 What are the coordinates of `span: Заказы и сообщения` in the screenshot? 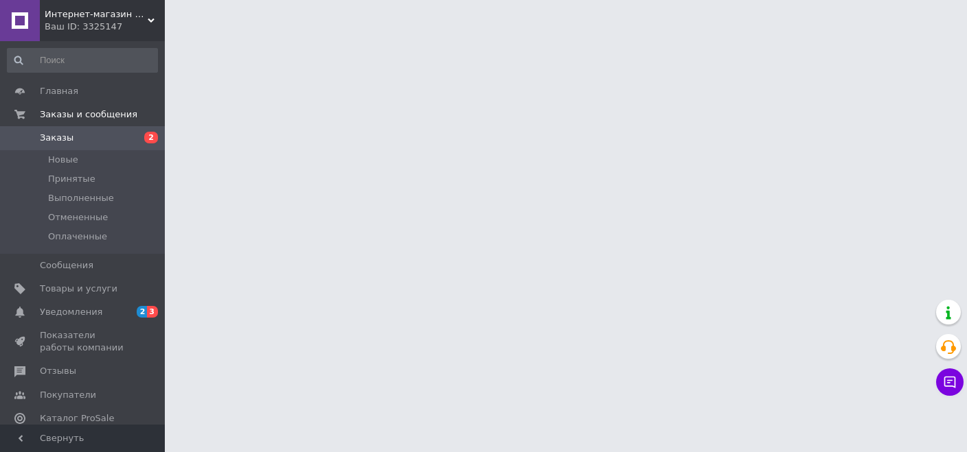 It's located at (89, 115).